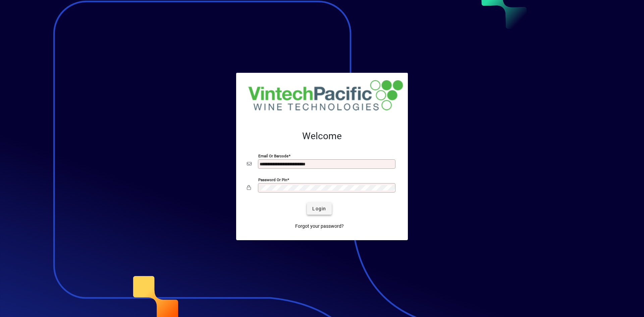 The width and height of the screenshot is (644, 317). Describe the element at coordinates (273, 156) in the screenshot. I see `mat-label: Email or Barcode` at that location.